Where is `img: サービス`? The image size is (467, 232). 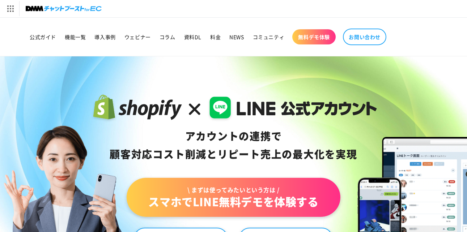
img: サービス is located at coordinates (10, 9).